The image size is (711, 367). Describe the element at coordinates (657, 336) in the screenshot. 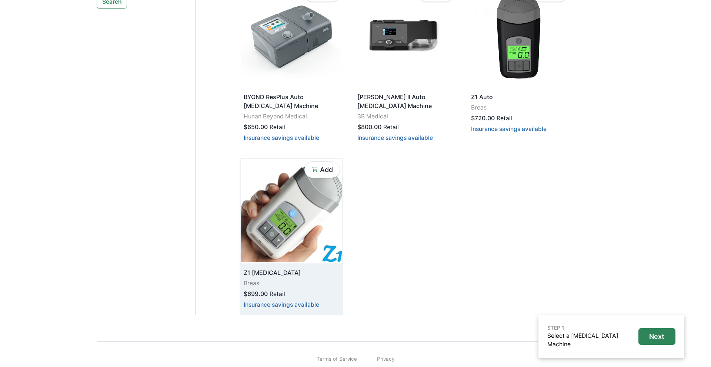

I see `button: Next` at that location.